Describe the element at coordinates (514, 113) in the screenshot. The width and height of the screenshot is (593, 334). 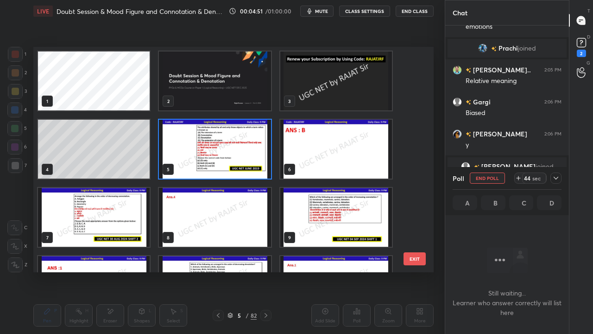
I see `div: Biased` at that location.